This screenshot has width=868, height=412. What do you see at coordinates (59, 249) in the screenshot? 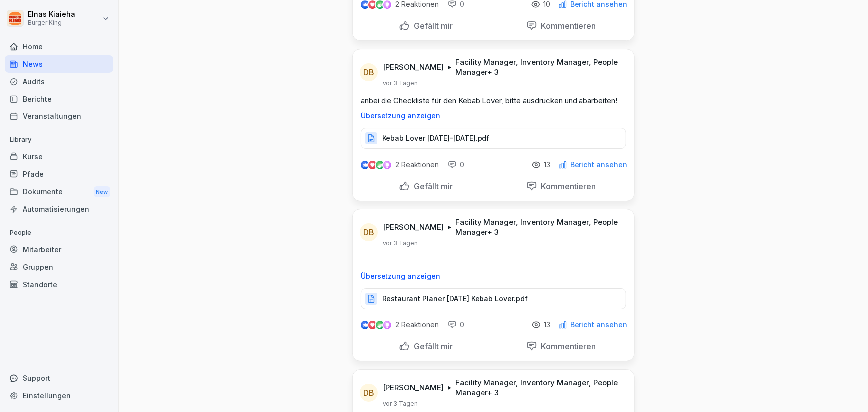
I see `a: Mitarbeiter` at bounding box center [59, 249].